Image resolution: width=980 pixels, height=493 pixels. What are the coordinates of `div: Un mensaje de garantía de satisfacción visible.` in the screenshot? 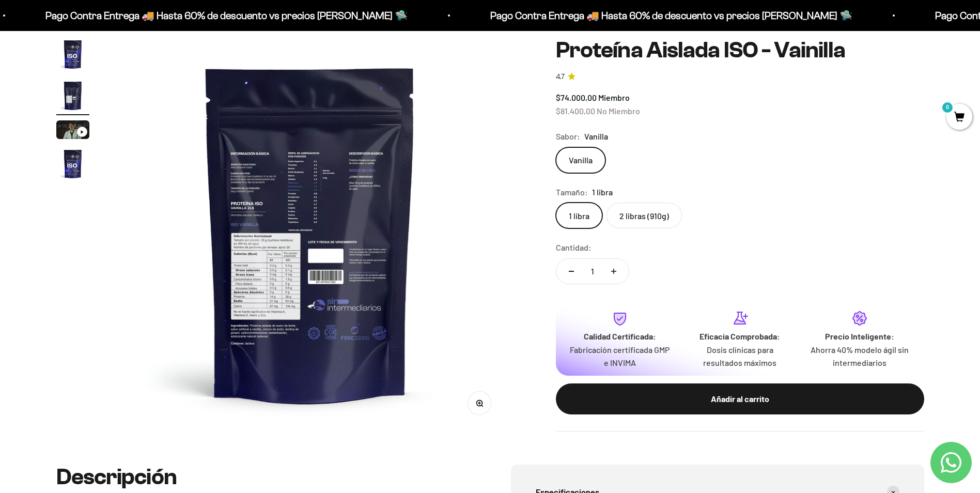 It's located at (113, 109).